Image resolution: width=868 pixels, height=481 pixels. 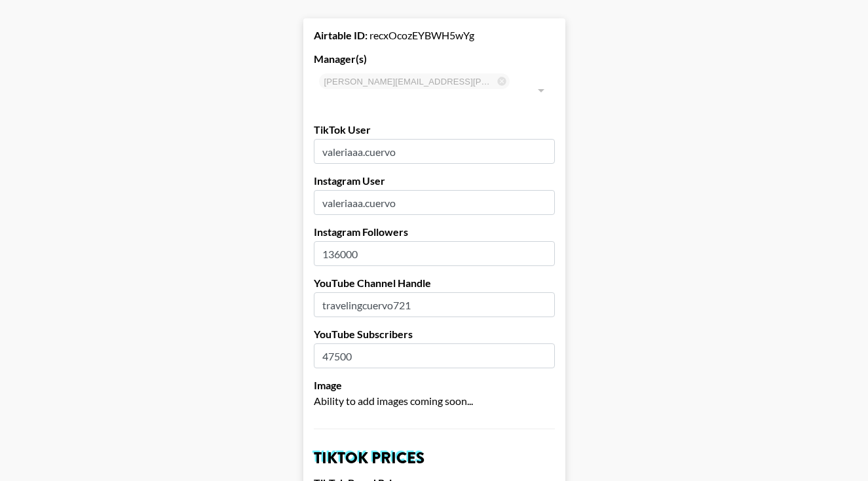 I want to click on div: recxOcozEYBWH5wYg, so click(x=434, y=35).